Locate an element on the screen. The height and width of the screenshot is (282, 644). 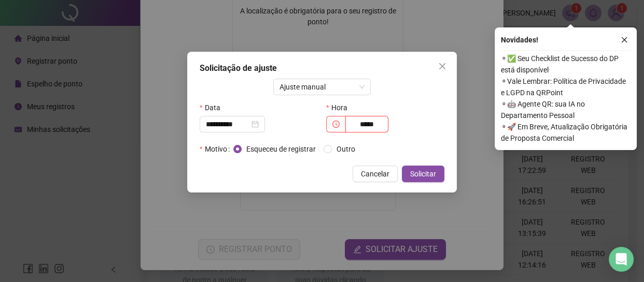
label: Hora is located at coordinates (340, 107).